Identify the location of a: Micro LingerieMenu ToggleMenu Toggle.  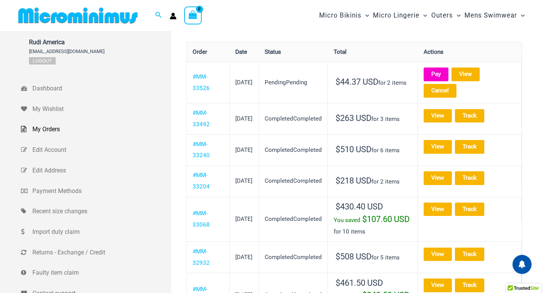
(400, 15).